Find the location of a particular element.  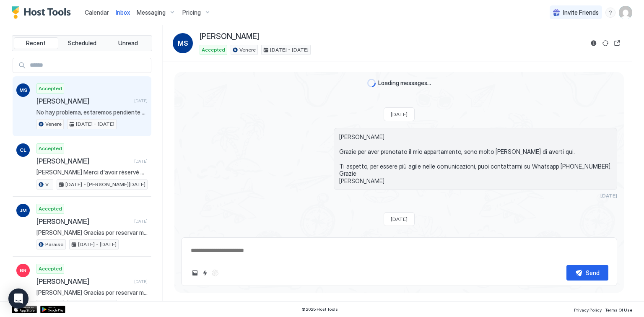

div: menu is located at coordinates (611, 12).